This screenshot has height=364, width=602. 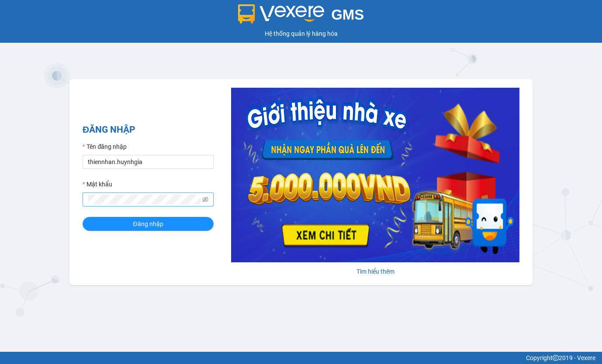 I want to click on span: eye-invisible, so click(x=205, y=199).